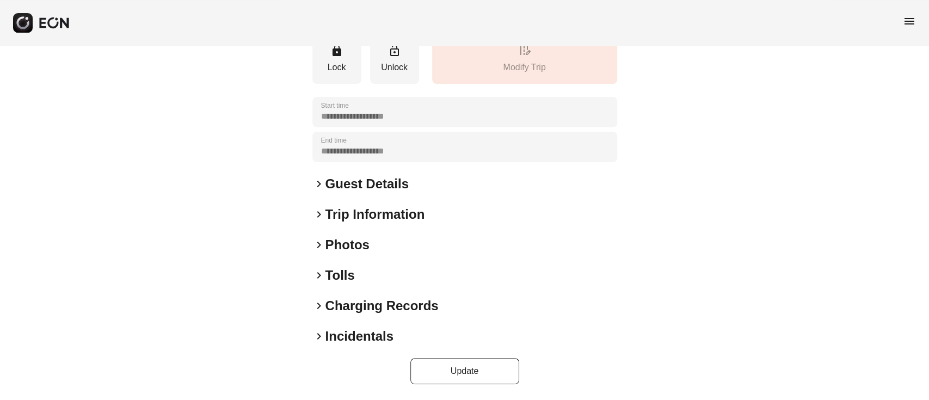 The height and width of the screenshot is (400, 929). I want to click on button: Update, so click(465, 371).